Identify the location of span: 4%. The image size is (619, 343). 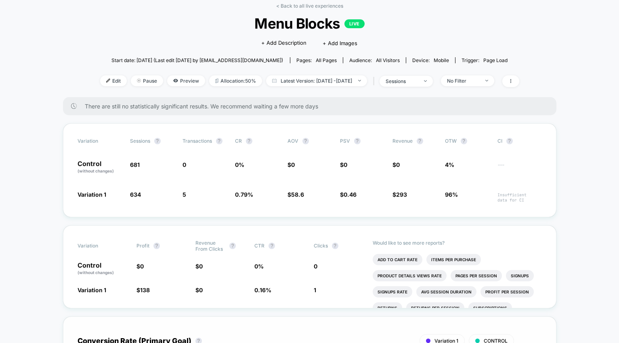
(449, 165).